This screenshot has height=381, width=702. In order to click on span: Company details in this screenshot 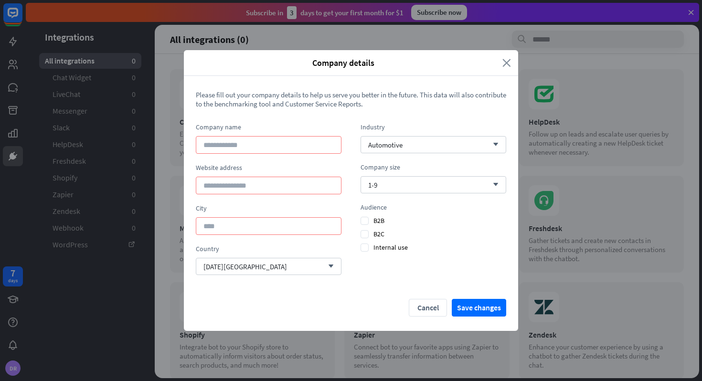, I will do `click(343, 63)`.